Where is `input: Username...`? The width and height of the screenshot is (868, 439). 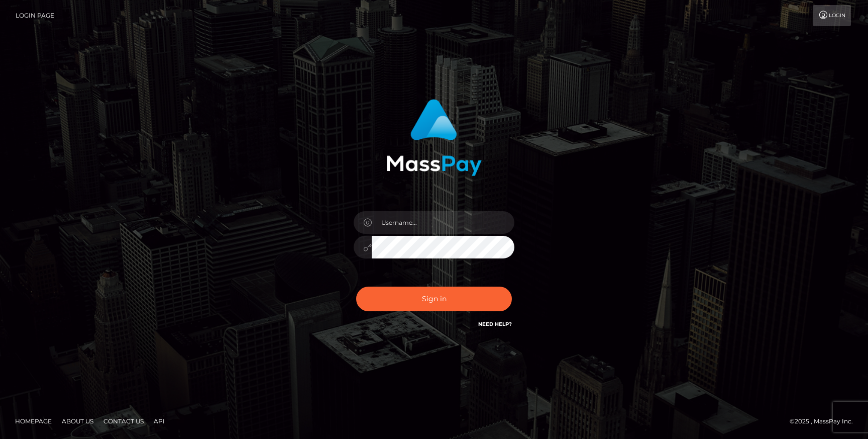
input: Username... is located at coordinates (444, 222).